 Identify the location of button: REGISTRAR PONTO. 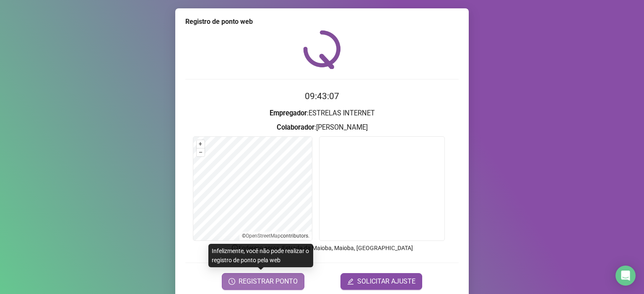
(263, 281).